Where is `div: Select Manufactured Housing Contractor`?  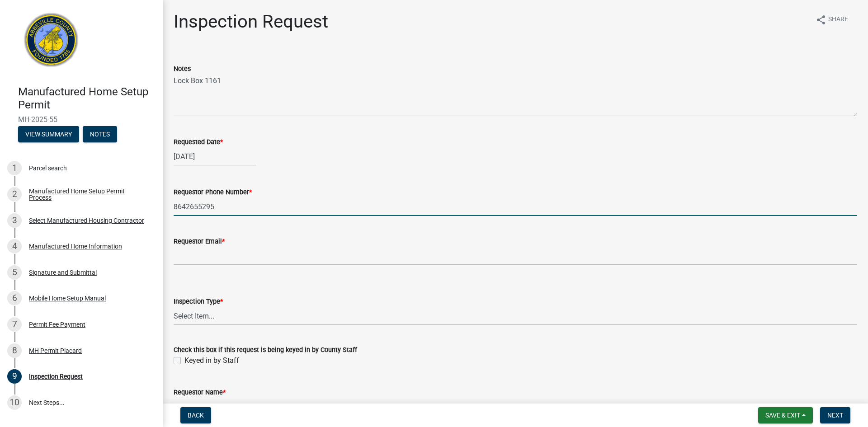
div: Select Manufactured Housing Contractor is located at coordinates (86, 221).